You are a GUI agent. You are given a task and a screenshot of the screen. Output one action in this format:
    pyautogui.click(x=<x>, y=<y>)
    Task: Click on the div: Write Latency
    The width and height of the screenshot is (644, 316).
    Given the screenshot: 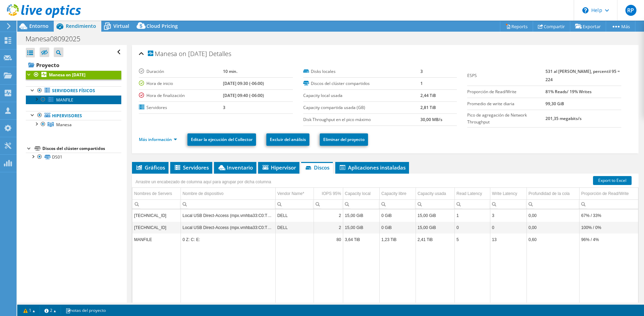 What is the action you would take?
    pyautogui.click(x=504, y=194)
    